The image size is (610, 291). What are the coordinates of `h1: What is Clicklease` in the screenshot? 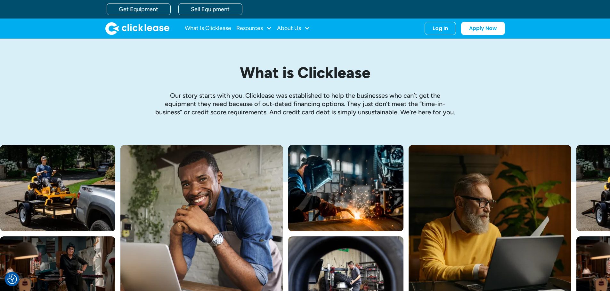 It's located at (305, 73).